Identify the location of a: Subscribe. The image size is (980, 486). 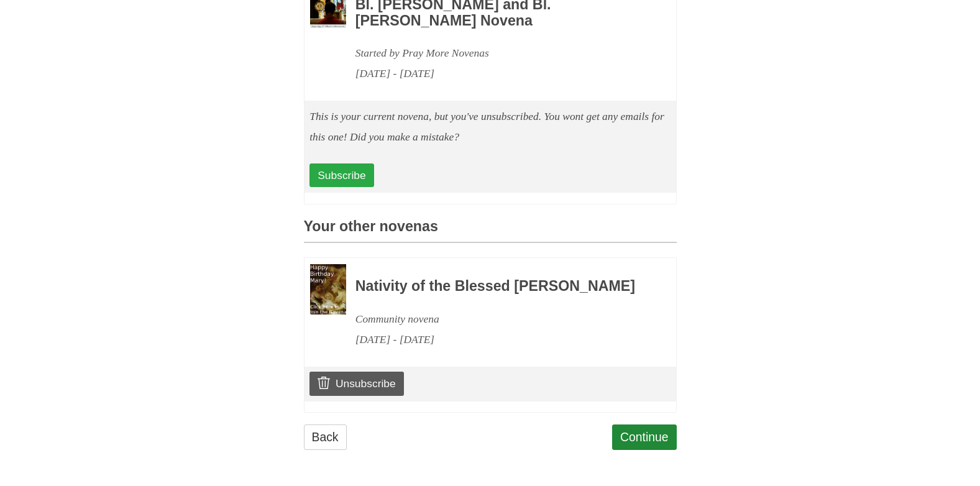
(341, 175).